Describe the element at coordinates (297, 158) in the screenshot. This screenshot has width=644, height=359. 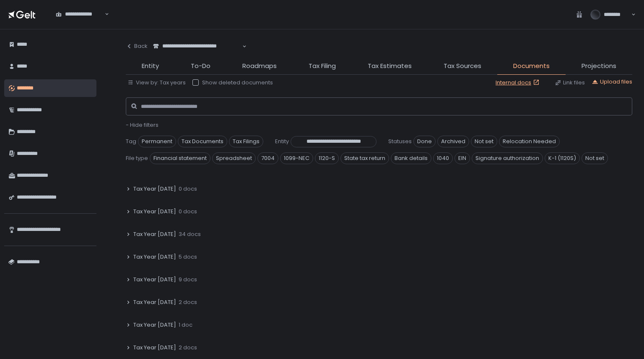
I see `span: 1099-NEC` at that location.